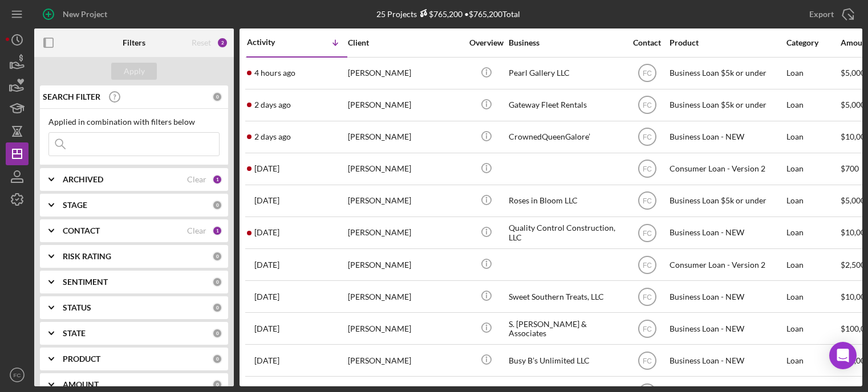 This screenshot has height=392, width=868. I want to click on div: Business, so click(566, 43).